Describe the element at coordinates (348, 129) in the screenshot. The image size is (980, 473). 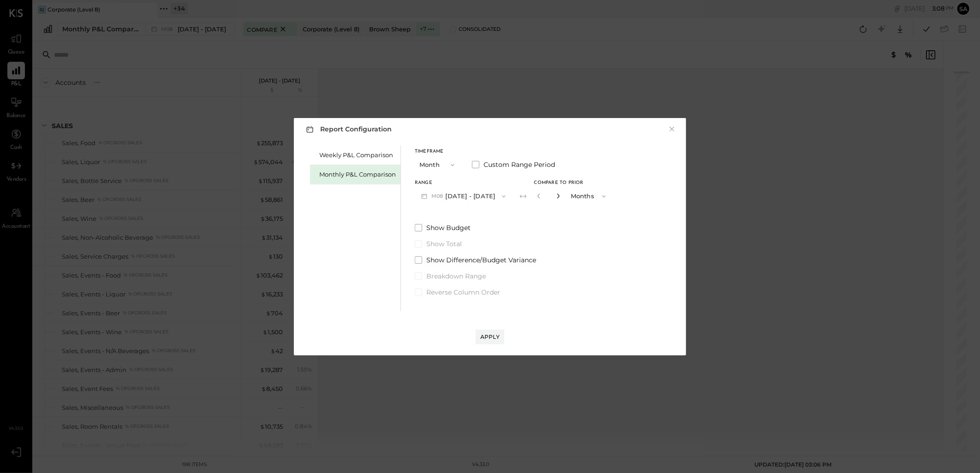
I see `h3: Report Configuration` at that location.